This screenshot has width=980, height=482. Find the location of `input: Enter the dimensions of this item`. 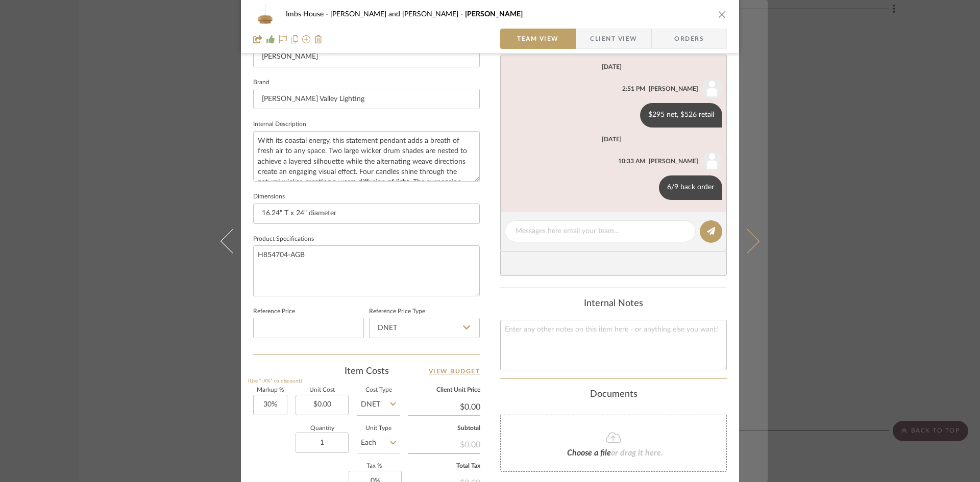

input: Enter the dimensions of this item is located at coordinates (366, 214).